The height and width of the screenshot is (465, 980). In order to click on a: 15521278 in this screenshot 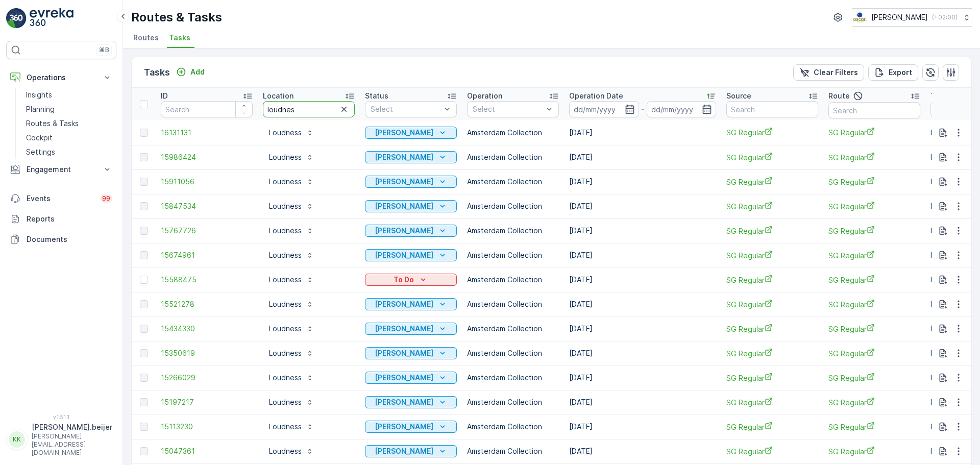, I will do `click(206, 304)`.